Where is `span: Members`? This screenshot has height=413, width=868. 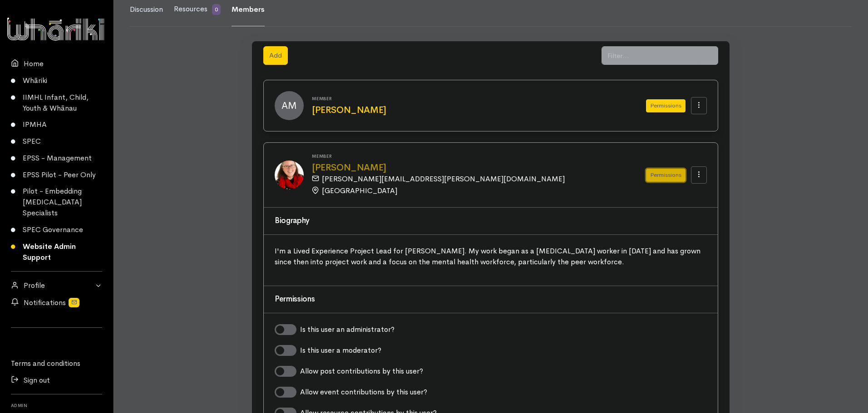
span: Members is located at coordinates (248, 9).